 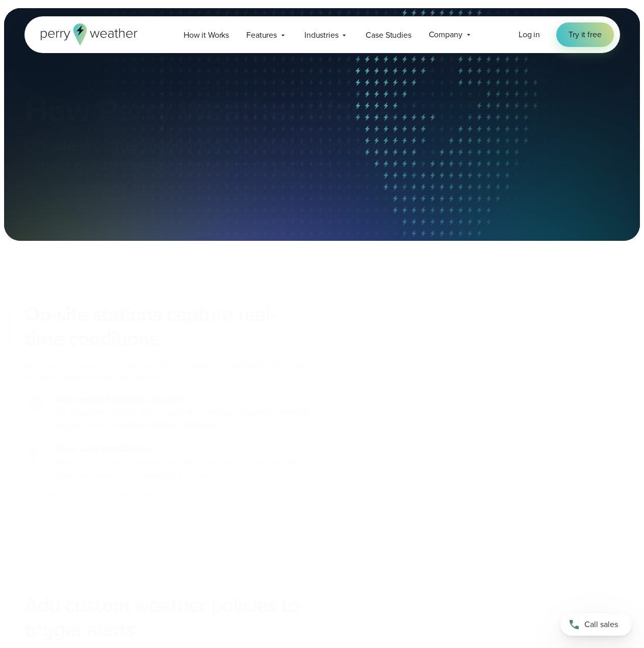 What do you see at coordinates (262, 35) in the screenshot?
I see `span: Features` at bounding box center [262, 35].